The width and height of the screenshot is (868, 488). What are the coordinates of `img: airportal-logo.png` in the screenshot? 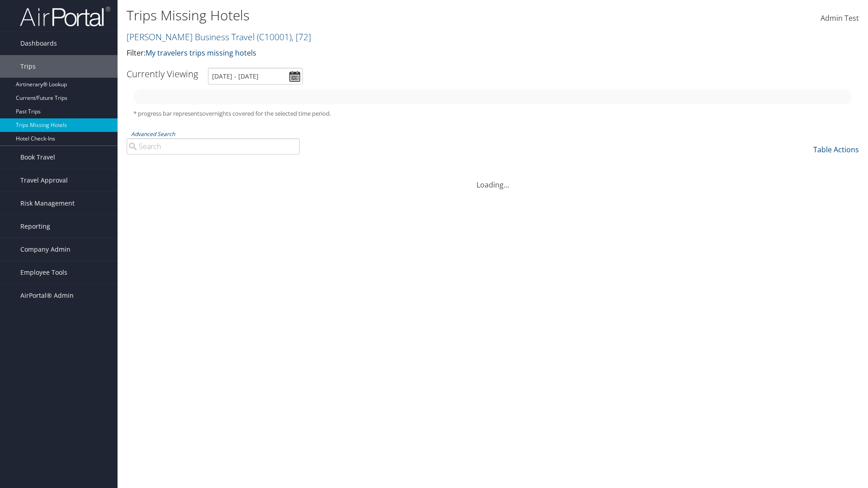 It's located at (65, 17).